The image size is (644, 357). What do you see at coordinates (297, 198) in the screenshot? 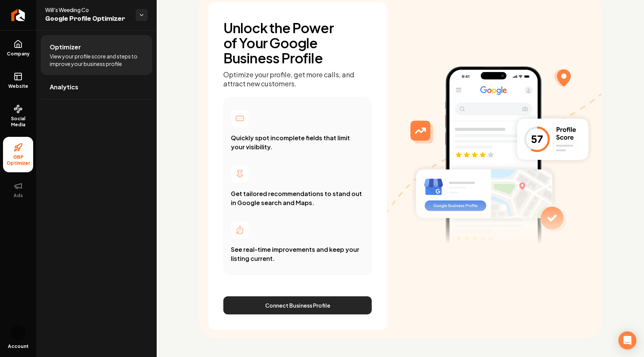
I see `p: Get tailored recommendations to stand out in Google search and Maps.` at bounding box center [297, 198].